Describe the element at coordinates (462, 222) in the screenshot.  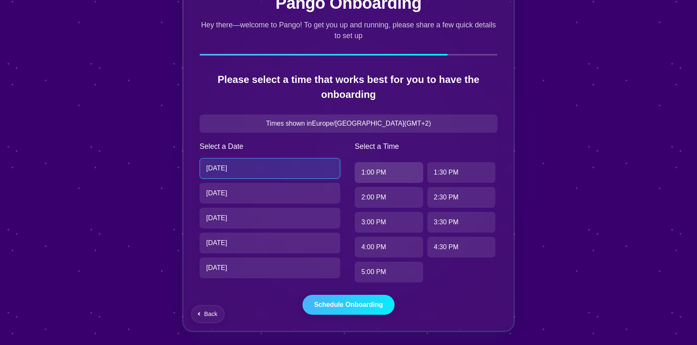
I see `div: 3:30 PM` at that location.